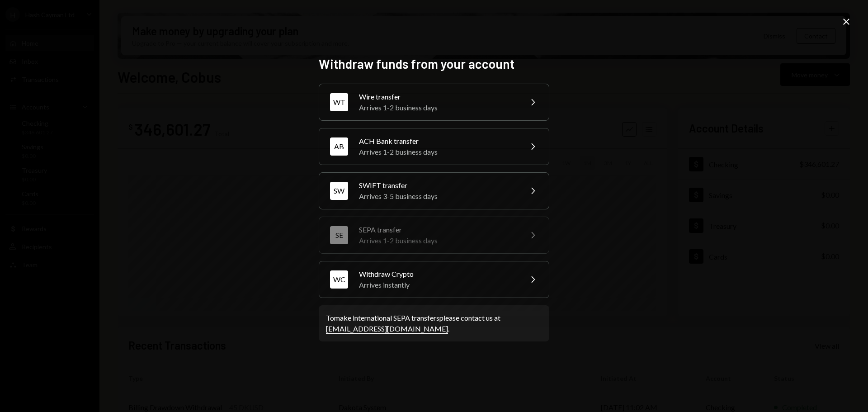  What do you see at coordinates (339, 102) in the screenshot?
I see `div: WT` at bounding box center [339, 102].